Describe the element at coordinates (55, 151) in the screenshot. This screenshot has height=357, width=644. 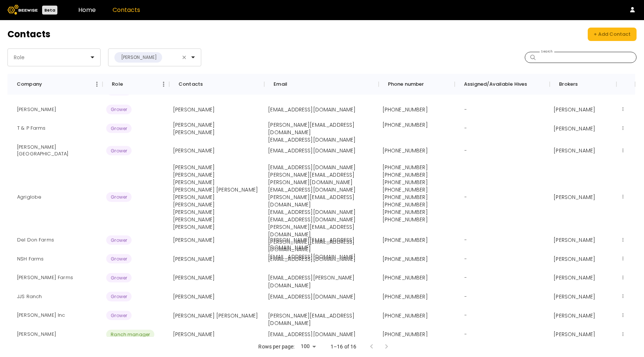
I see `div: Koehn Valley Farms` at that location.